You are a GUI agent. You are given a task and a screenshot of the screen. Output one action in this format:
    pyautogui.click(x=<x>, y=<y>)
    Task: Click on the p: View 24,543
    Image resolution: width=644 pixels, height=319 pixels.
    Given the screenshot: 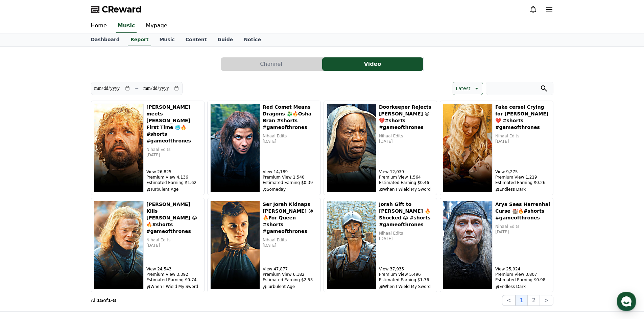 What is the action you would take?
    pyautogui.click(x=174, y=269)
    